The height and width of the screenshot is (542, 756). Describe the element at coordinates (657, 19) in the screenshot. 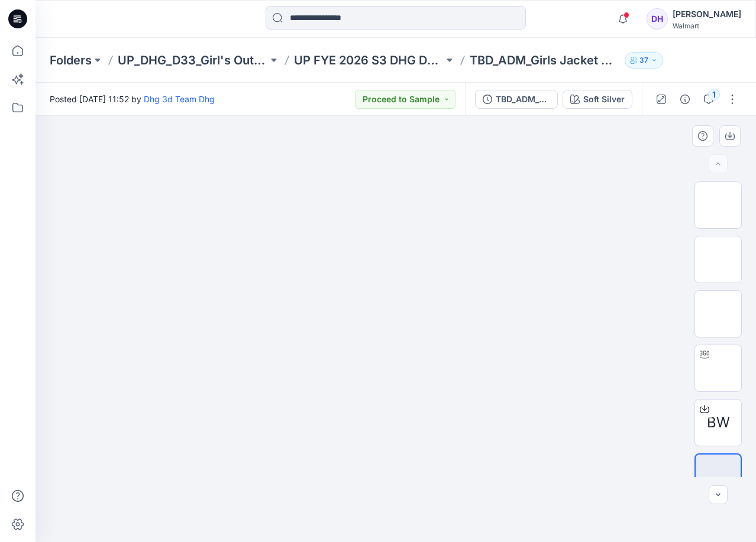

I see `div: DH` at that location.